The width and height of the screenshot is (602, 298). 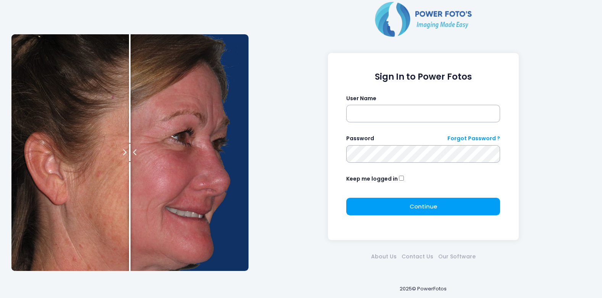 I want to click on a: About Us, so click(x=384, y=257).